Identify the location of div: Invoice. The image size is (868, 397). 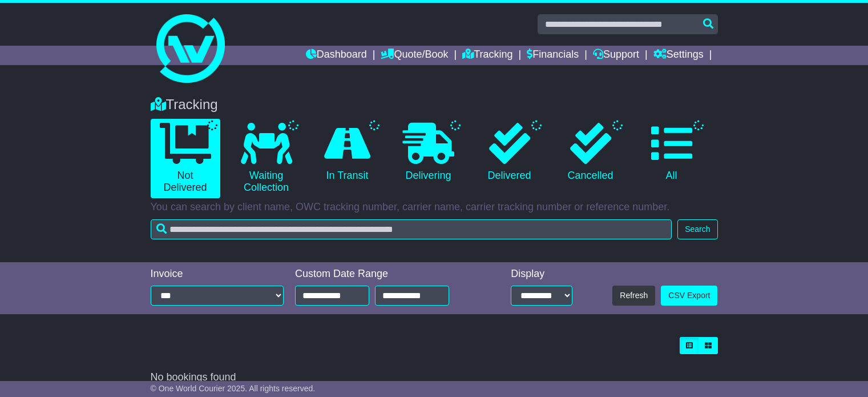
(218, 274).